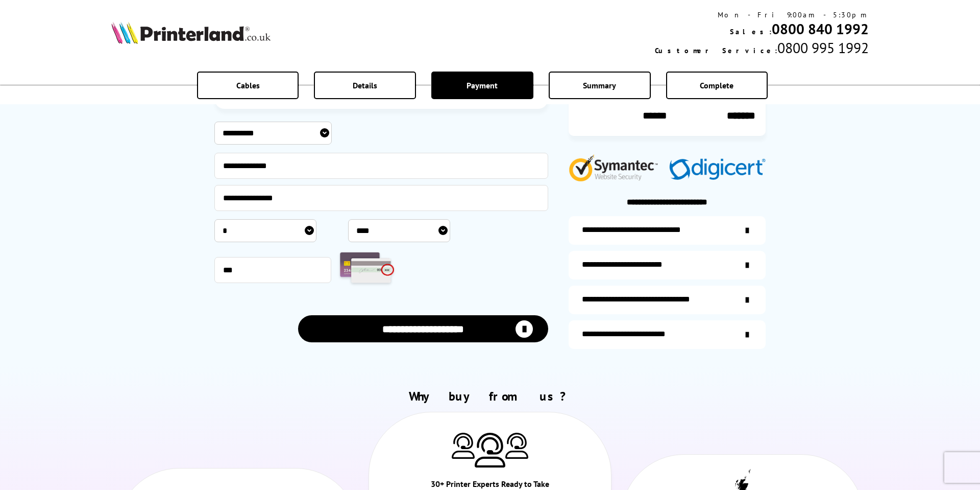  What do you see at coordinates (667, 230) in the screenshot?
I see `a: additional-ink` at bounding box center [667, 230].